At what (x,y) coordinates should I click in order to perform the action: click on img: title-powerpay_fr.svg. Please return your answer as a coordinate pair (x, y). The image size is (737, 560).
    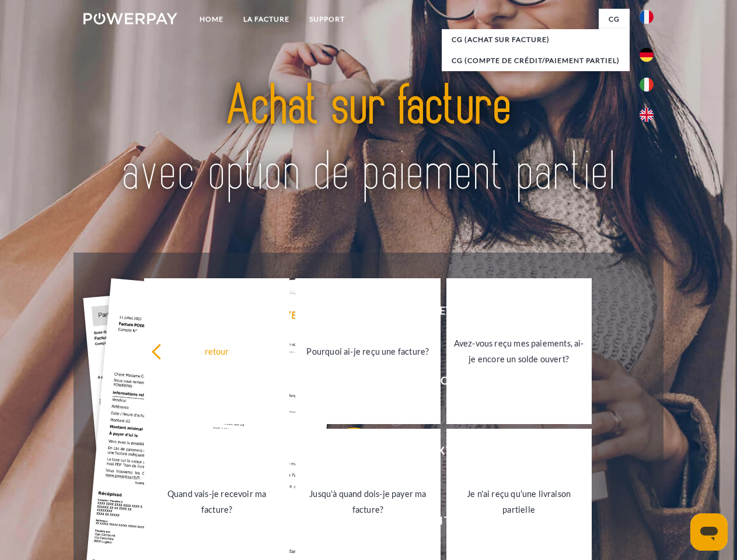
    Looking at the image, I should click on (368, 139).